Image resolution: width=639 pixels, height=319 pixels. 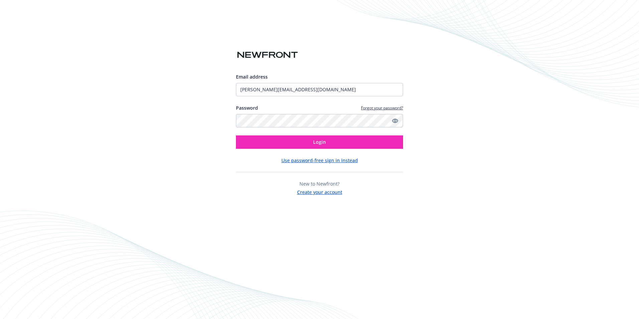 What do you see at coordinates (382, 108) in the screenshot?
I see `a: Forgot your password?` at bounding box center [382, 108].